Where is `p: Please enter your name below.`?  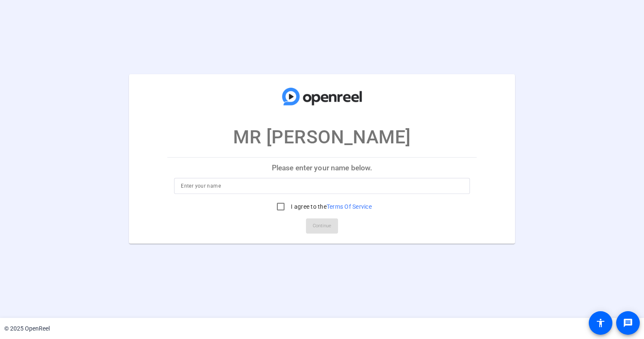 p: Please enter your name below. is located at coordinates (322, 168).